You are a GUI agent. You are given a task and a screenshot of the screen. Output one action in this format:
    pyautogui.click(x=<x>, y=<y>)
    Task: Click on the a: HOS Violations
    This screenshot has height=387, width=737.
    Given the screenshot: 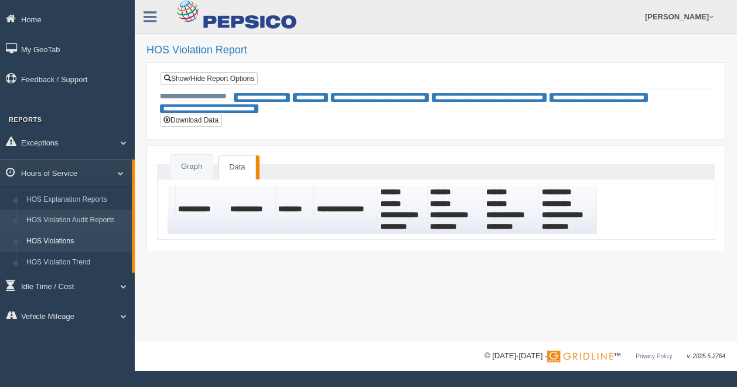 What is the action you would take?
    pyautogui.click(x=76, y=241)
    